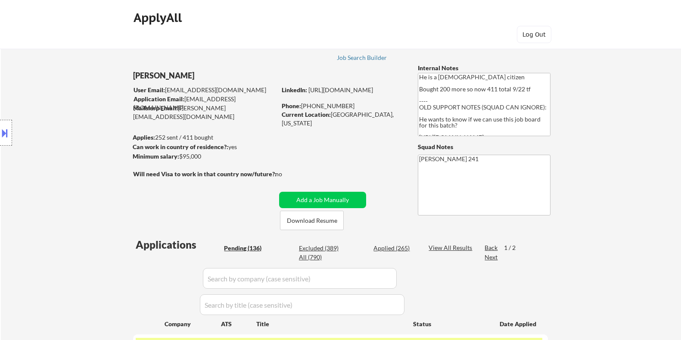 The image size is (681, 340). I want to click on div: Squad Notes, so click(484, 147).